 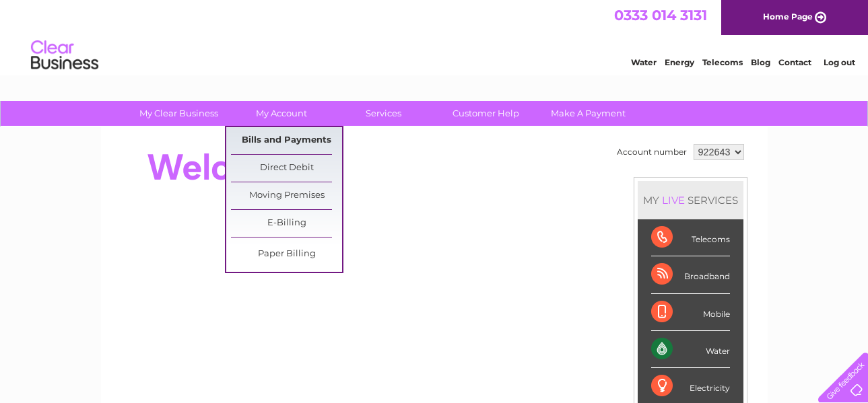 I want to click on div: Broadband, so click(x=690, y=275).